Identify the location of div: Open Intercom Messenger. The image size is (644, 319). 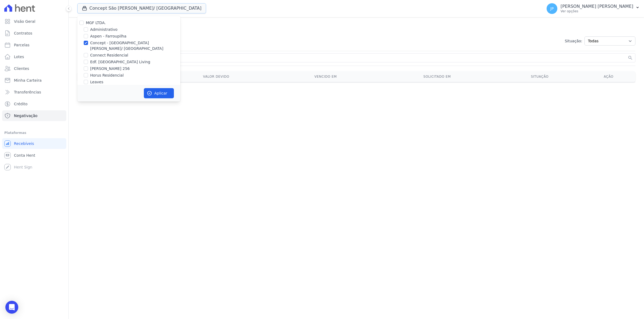
(12, 307).